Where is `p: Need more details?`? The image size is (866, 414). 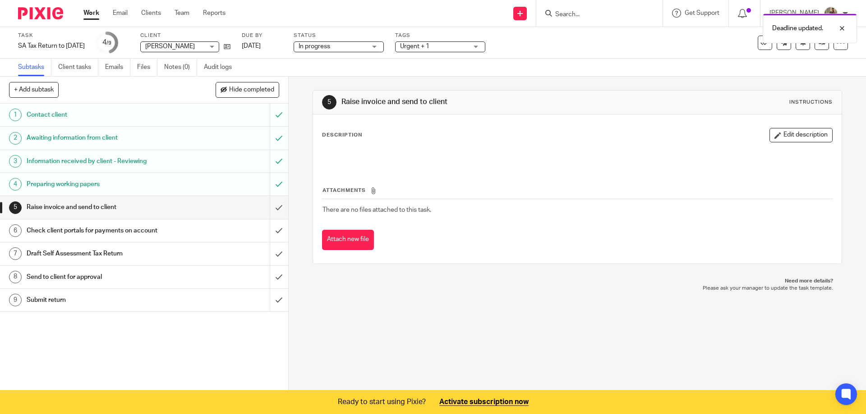
p: Need more details? is located at coordinates (577, 281).